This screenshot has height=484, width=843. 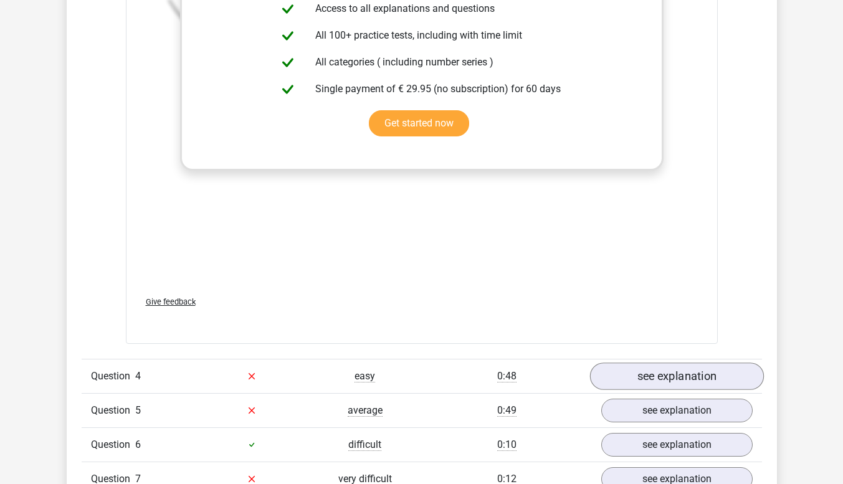 I want to click on span: 6, so click(x=138, y=444).